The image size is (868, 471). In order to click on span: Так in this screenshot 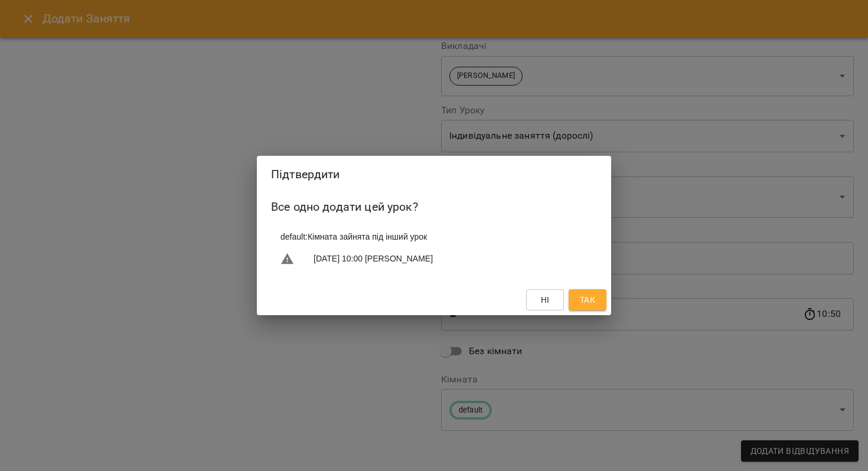, I will do `click(587, 300)`.